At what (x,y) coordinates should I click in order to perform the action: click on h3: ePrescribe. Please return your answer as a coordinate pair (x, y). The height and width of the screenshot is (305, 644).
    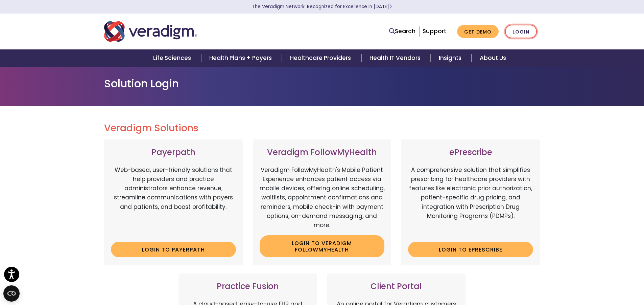
    Looking at the image, I should click on (470, 152).